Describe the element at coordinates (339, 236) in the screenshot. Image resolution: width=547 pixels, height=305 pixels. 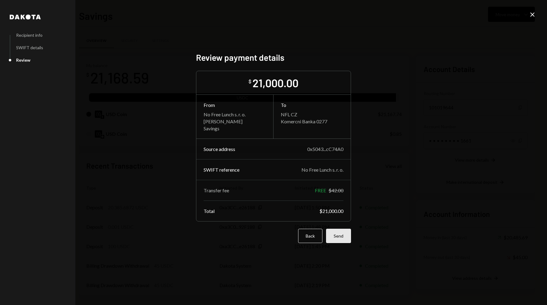
I see `button: Send` at that location.